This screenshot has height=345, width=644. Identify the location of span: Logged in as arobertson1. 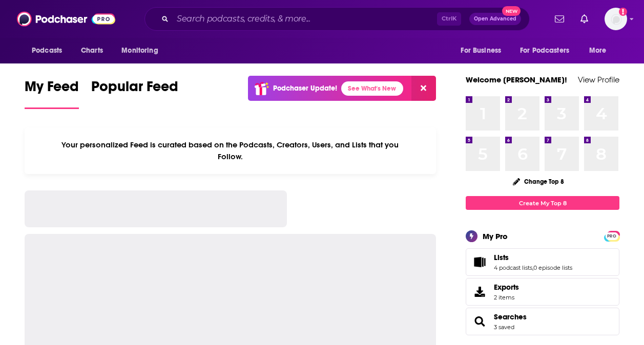
(616, 19).